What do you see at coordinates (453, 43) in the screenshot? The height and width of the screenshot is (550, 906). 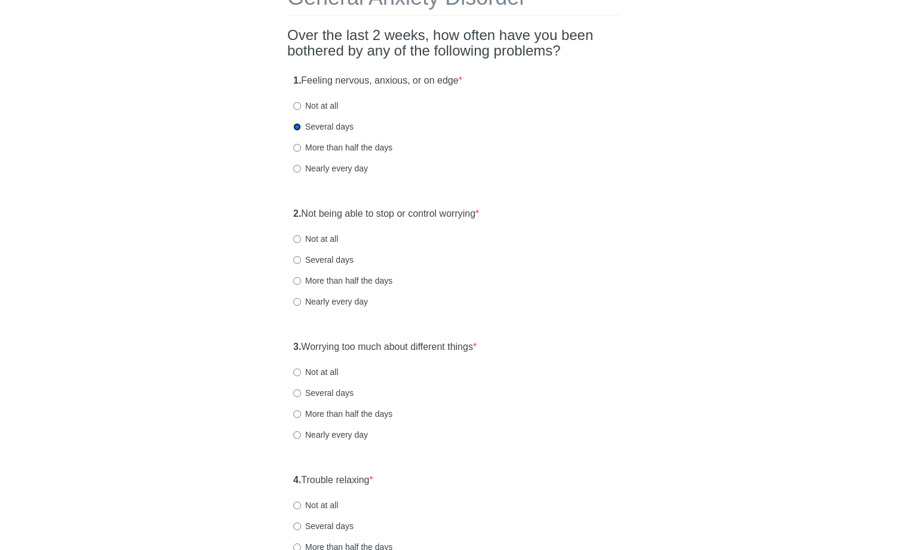 I see `h2: Over the last 2 weeks, how often have you been bothered by any of the following problems?` at bounding box center [453, 43].